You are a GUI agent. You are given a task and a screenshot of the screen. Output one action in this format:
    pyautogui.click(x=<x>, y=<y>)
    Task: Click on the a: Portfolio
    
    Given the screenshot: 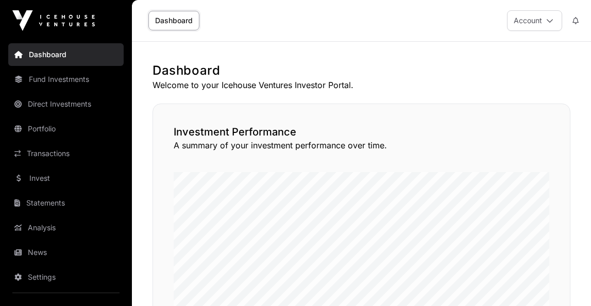 What is the action you would take?
    pyautogui.click(x=66, y=129)
    